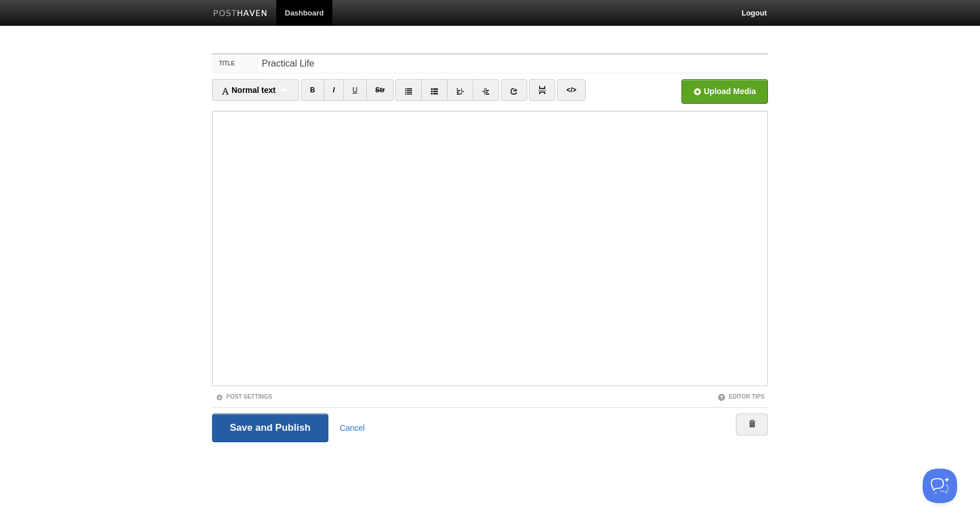 Image resolution: width=980 pixels, height=526 pixels. I want to click on input: Save and Publish, so click(270, 428).